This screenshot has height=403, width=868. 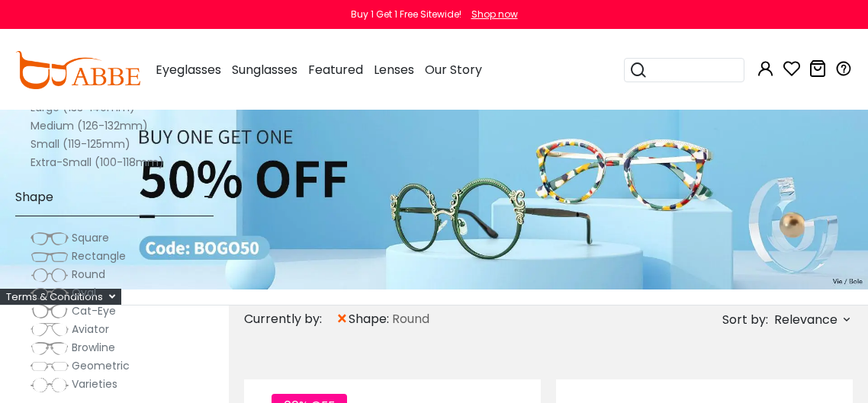 What do you see at coordinates (370, 319) in the screenshot?
I see `span: shape:` at bounding box center [370, 319].